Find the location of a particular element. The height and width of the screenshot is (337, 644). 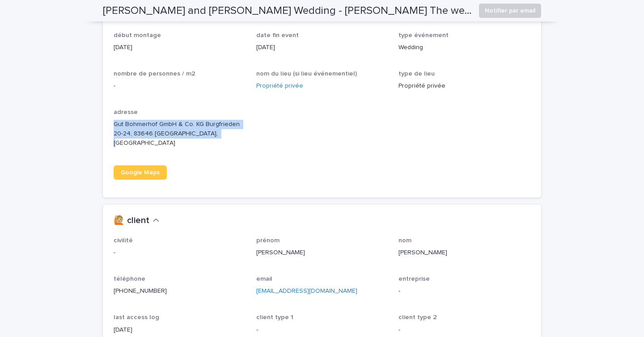

span: Google Maps is located at coordinates (140, 173).